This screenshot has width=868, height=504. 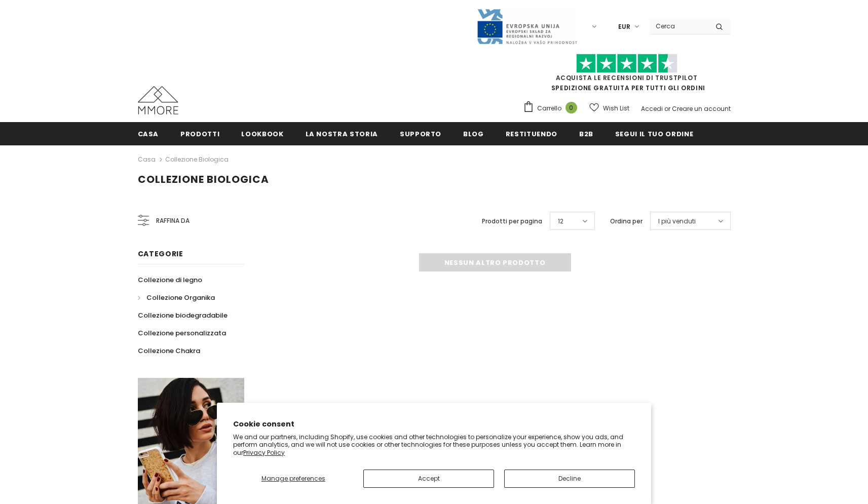 What do you see at coordinates (552, 109) in the screenshot?
I see `a: Carrello 0` at bounding box center [552, 109].